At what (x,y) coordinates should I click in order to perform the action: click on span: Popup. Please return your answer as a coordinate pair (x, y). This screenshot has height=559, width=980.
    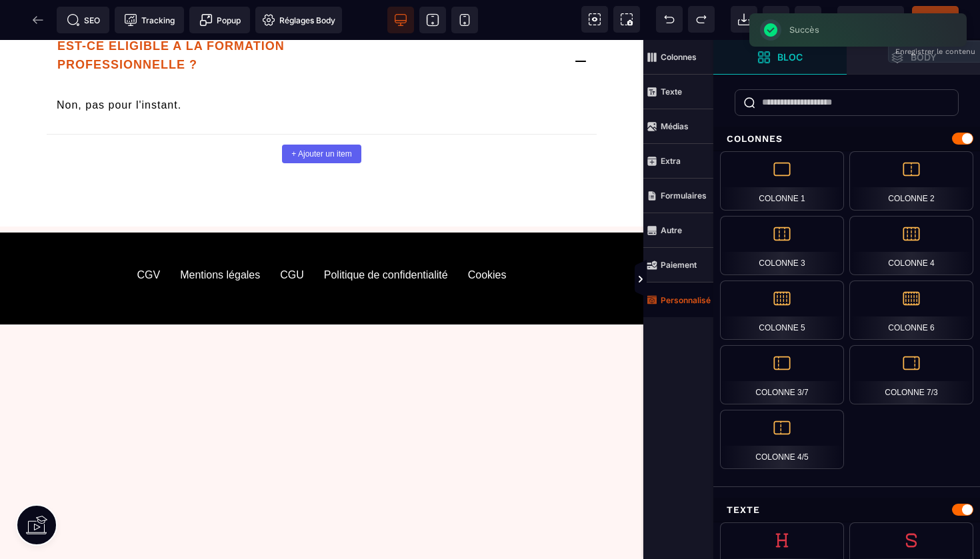
    Looking at the image, I should click on (220, 20).